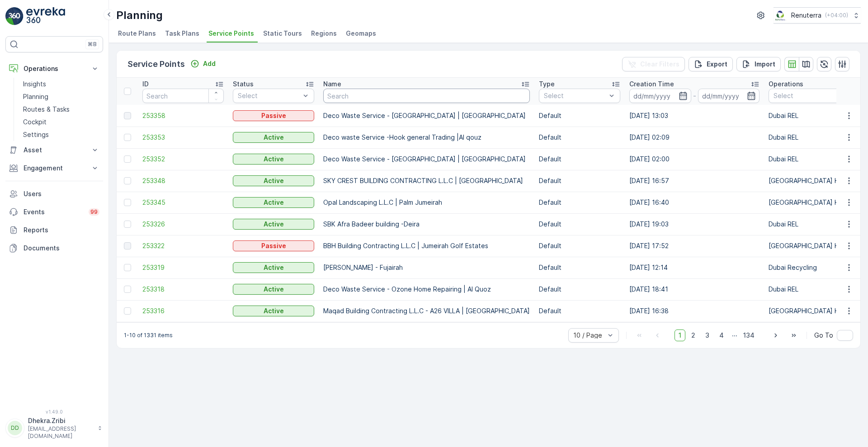 This screenshot has width=868, height=447. What do you see at coordinates (183, 224) in the screenshot?
I see `a: 253326` at bounding box center [183, 224].